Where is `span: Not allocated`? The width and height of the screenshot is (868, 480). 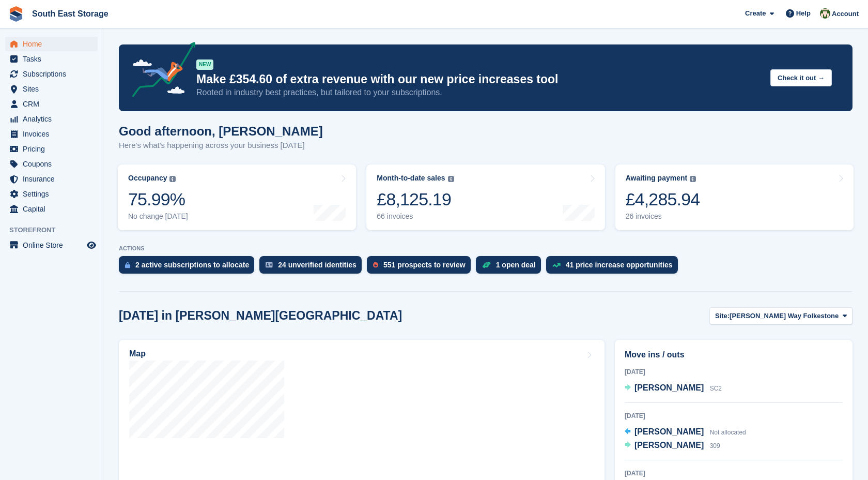
span: Not allocated is located at coordinates (728, 432).